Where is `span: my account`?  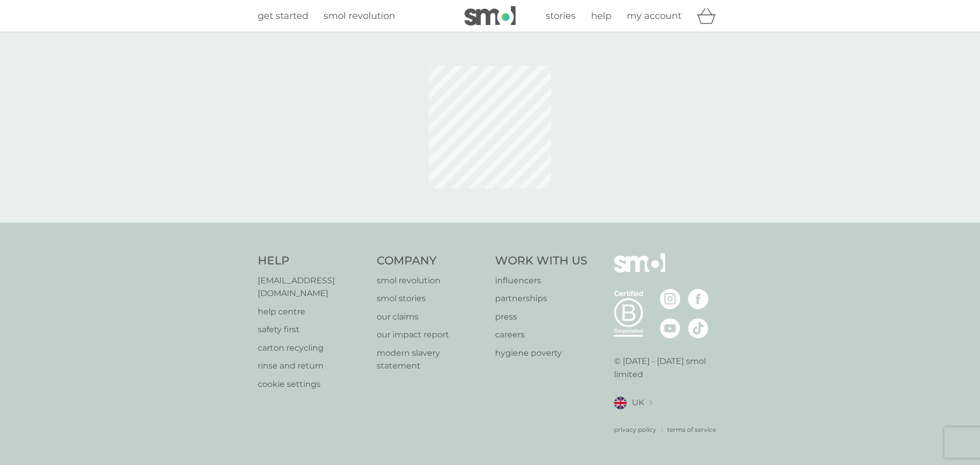 span: my account is located at coordinates (654, 16).